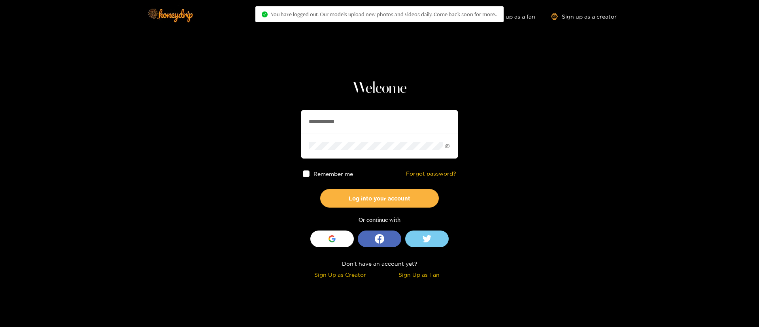 The image size is (759, 327). I want to click on span: eye-invisible, so click(447, 146).